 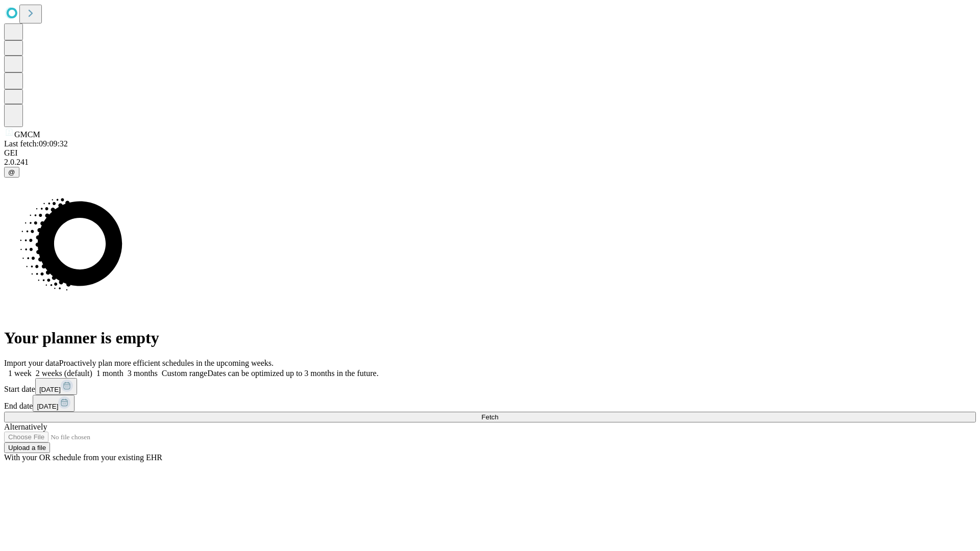 What do you see at coordinates (490, 338) in the screenshot?
I see `h1: Your planner is empty` at bounding box center [490, 338].